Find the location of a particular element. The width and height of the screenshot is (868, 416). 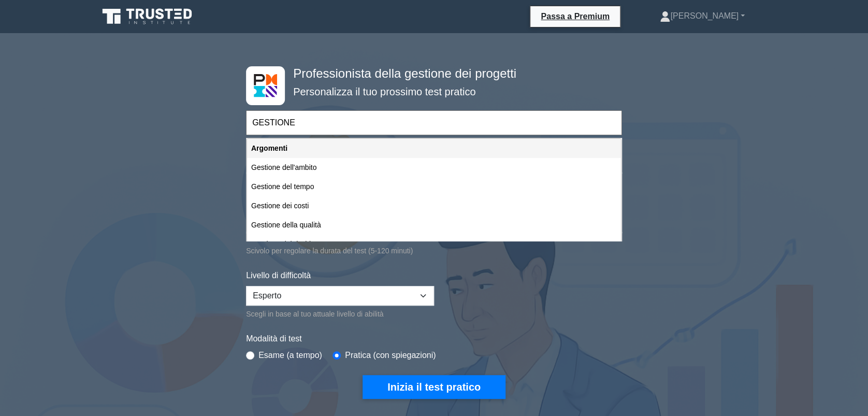

h4: Professionista della gestione dei progetti is located at coordinates (429, 74).